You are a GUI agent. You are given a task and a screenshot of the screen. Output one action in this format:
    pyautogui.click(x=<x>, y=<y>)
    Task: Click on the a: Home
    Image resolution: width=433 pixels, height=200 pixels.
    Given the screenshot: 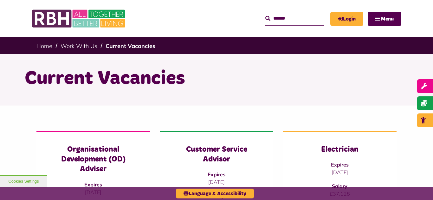 What is the action you would take?
    pyautogui.click(x=44, y=46)
    